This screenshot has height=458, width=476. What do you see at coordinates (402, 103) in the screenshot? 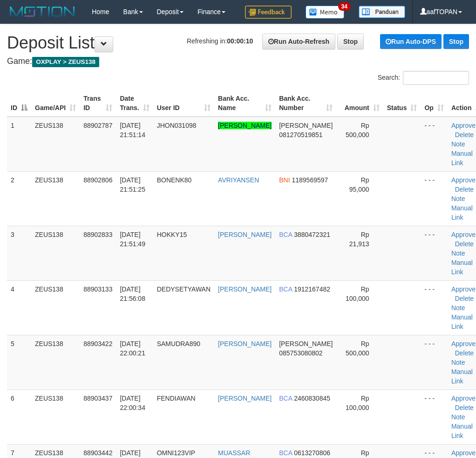
I see `th: Status: activate to sort column ascending` at bounding box center [402, 103].